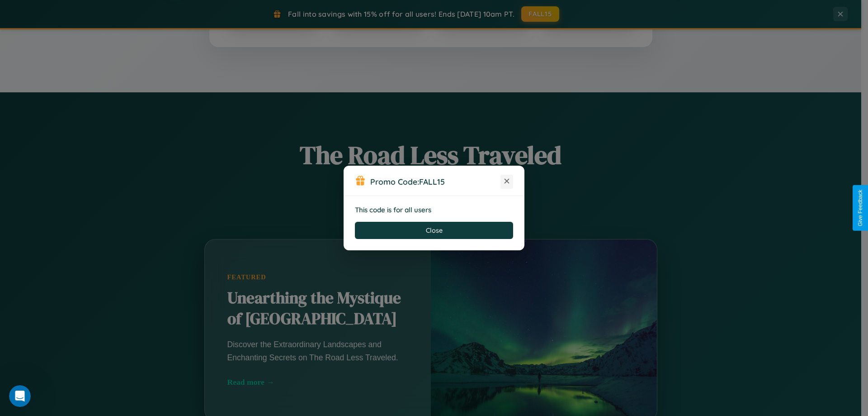 Image resolution: width=868 pixels, height=416 pixels. Describe the element at coordinates (432, 181) in the screenshot. I see `b: FALL15` at that location.